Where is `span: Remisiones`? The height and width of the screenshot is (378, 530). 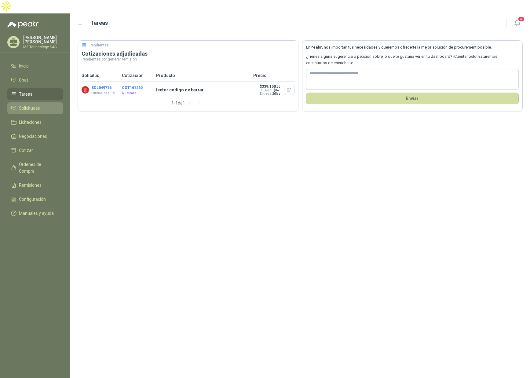 span: Remisiones is located at coordinates (30, 185).